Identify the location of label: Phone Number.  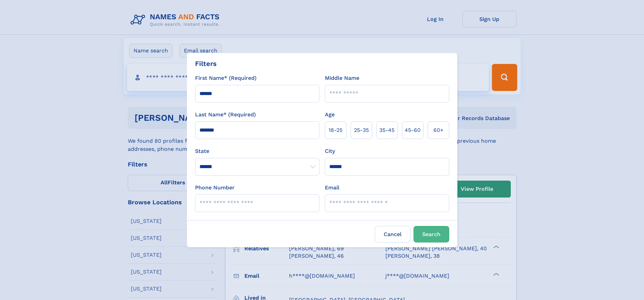
(215, 188).